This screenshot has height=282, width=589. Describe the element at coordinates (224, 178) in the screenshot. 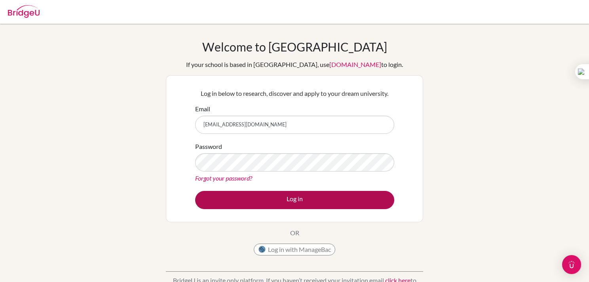

I see `a: Forgot your password?` at that location.